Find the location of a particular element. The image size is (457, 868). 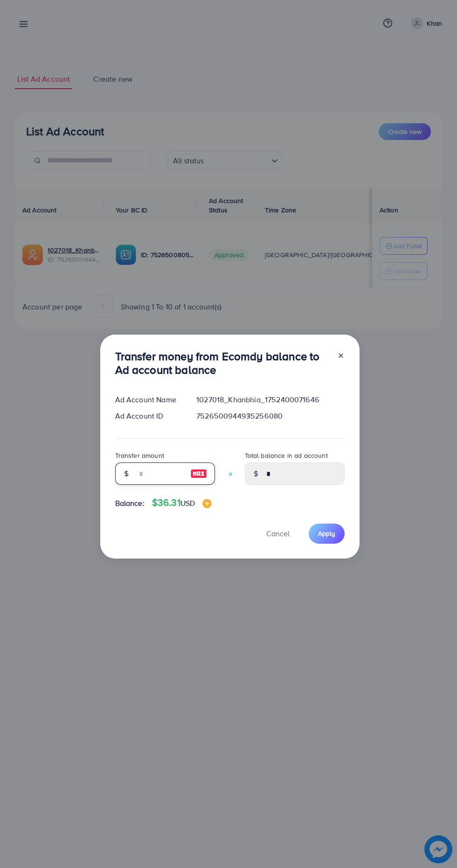

div: 7526500944935256080 is located at coordinates (270, 416).